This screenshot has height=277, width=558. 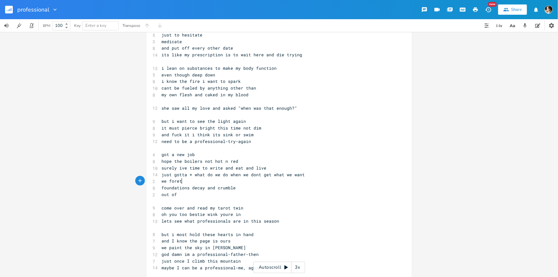 What do you see at coordinates (182, 35) in the screenshot?
I see `span: just to hesitate` at bounding box center [182, 35].